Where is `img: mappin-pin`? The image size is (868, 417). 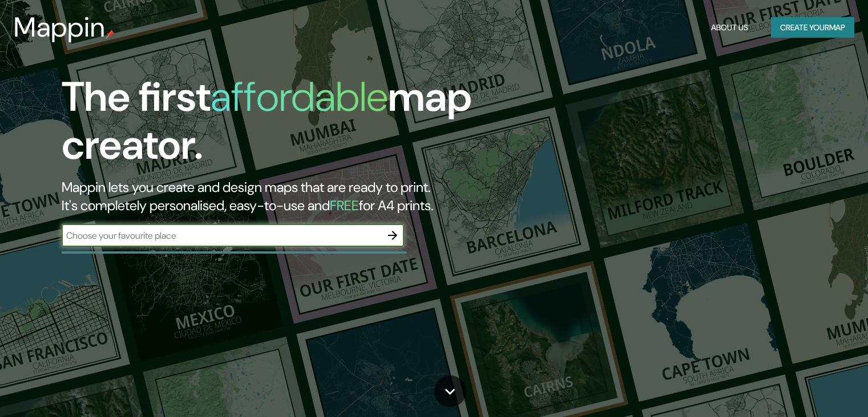
img: mappin-pin is located at coordinates (110, 34).